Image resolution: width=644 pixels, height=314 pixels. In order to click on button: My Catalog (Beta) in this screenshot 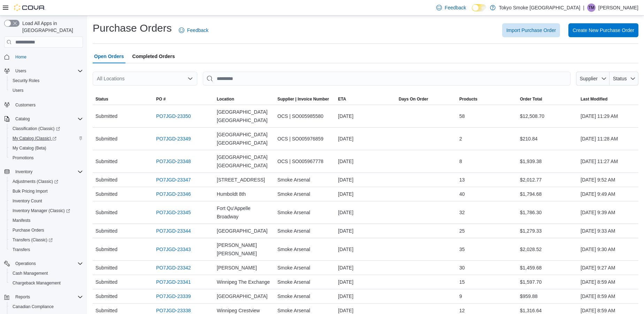, I will do `click(46, 148)`.